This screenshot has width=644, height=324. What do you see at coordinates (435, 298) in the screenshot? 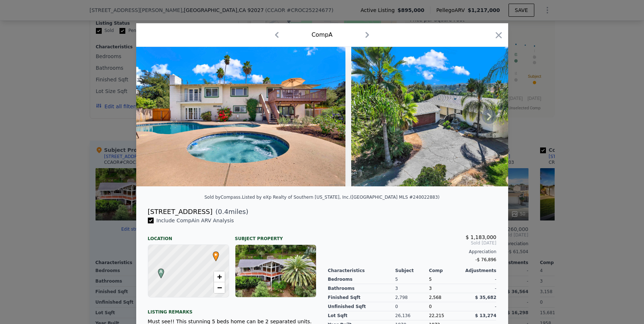
I see `span: 2,568` at bounding box center [435, 298].